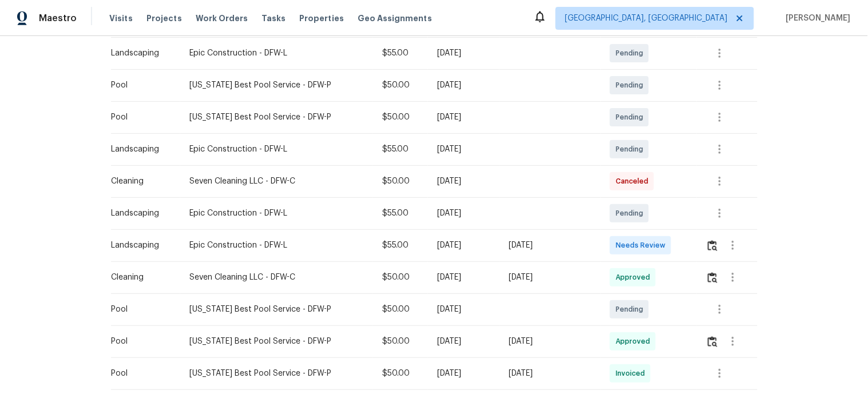 Image resolution: width=868 pixels, height=402 pixels. What do you see at coordinates (632, 374) in the screenshot?
I see `span: Invoiced` at bounding box center [632, 374].